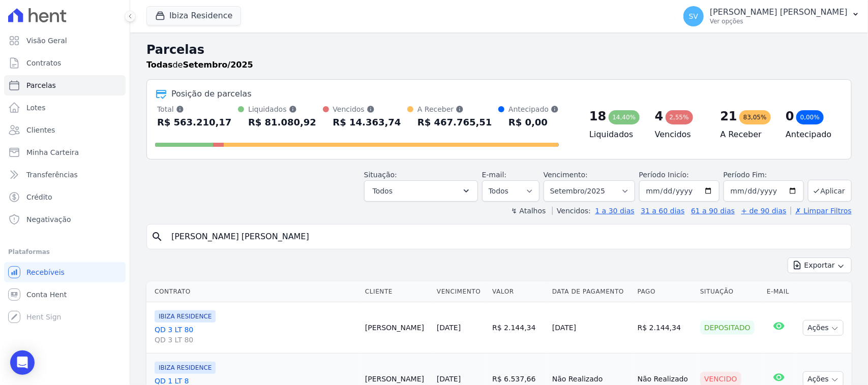  What do you see at coordinates (566, 175) in the screenshot?
I see `label: Vencimento:` at bounding box center [566, 175].